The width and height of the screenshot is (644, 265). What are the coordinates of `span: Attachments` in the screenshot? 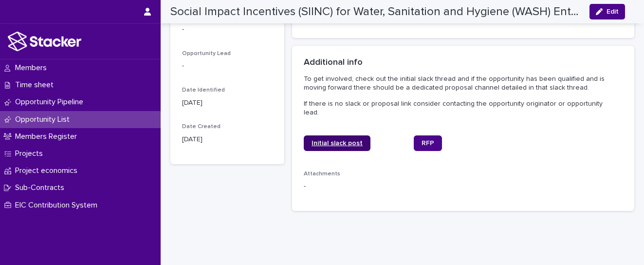 It's located at (322, 174).